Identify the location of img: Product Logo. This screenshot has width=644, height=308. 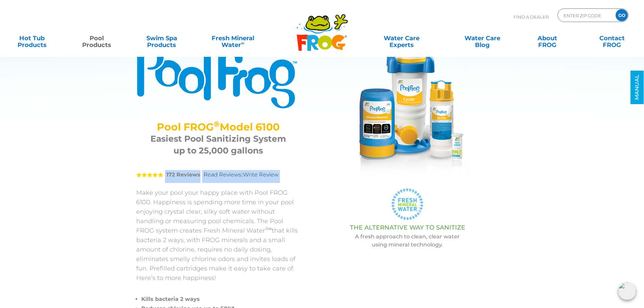
(218, 76).